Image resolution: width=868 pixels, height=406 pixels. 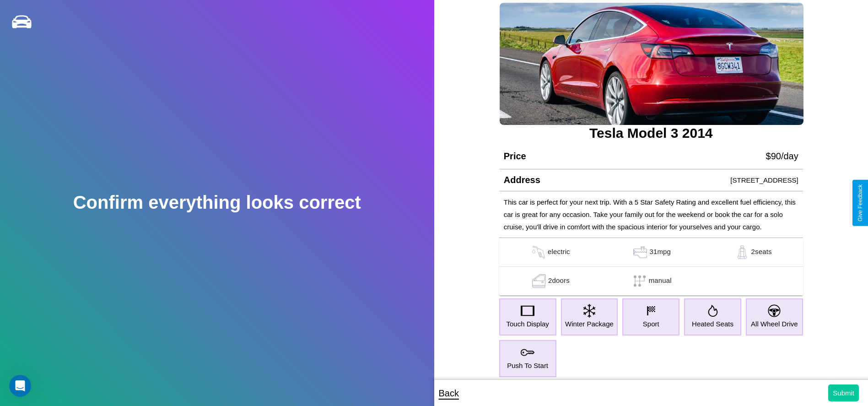 What do you see at coordinates (774, 323) in the screenshot?
I see `p: All Wheel Drive` at bounding box center [774, 323].